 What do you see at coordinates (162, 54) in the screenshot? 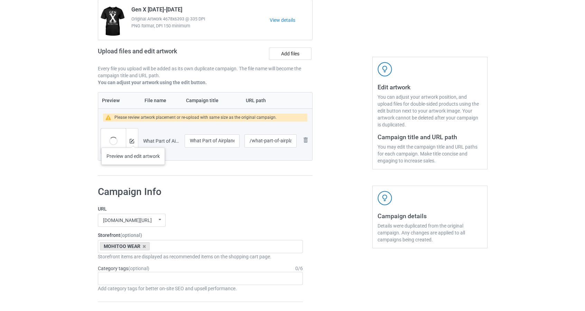
I see `h2: Upload files and edit artwork` at bounding box center [162, 54].